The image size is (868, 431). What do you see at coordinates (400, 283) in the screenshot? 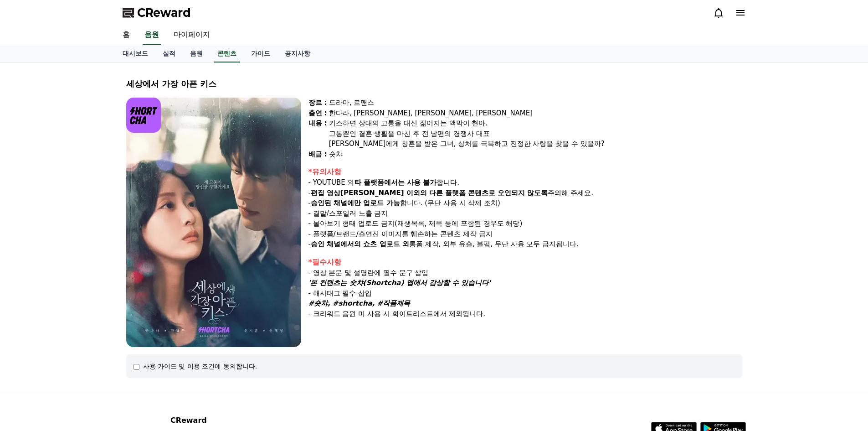
I see `em: '본 컨텐츠는 숏챠(Shortcha) 앱에서 감상할 수 있습니다'` at bounding box center [400, 283].